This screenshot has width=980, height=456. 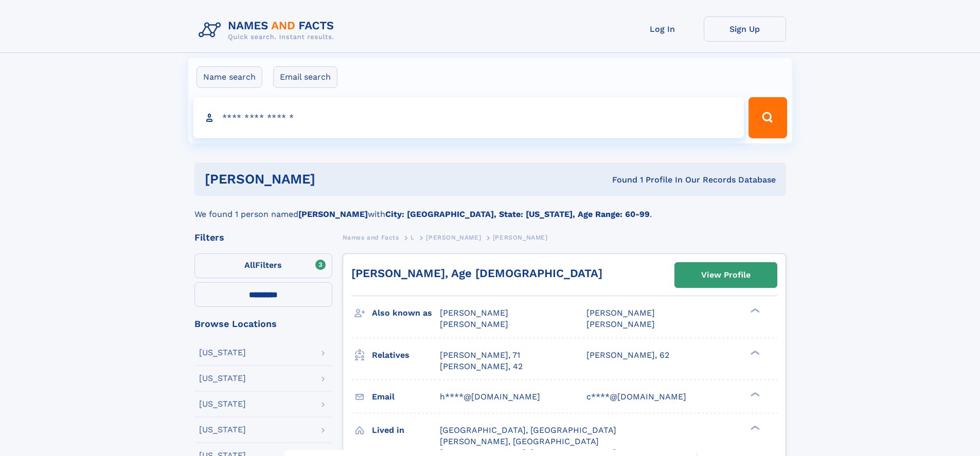 What do you see at coordinates (413, 237) in the screenshot?
I see `a: L` at bounding box center [413, 237].